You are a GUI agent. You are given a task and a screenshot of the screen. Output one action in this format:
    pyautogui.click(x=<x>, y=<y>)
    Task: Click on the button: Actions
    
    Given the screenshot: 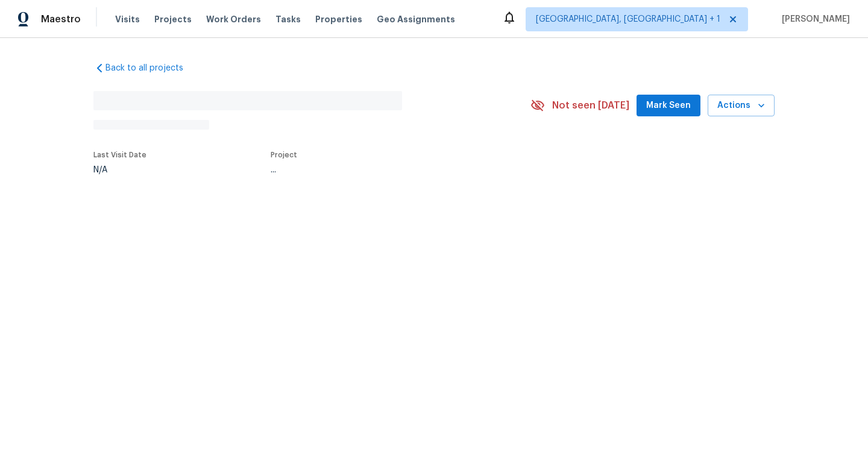 What is the action you would take?
    pyautogui.click(x=741, y=106)
    